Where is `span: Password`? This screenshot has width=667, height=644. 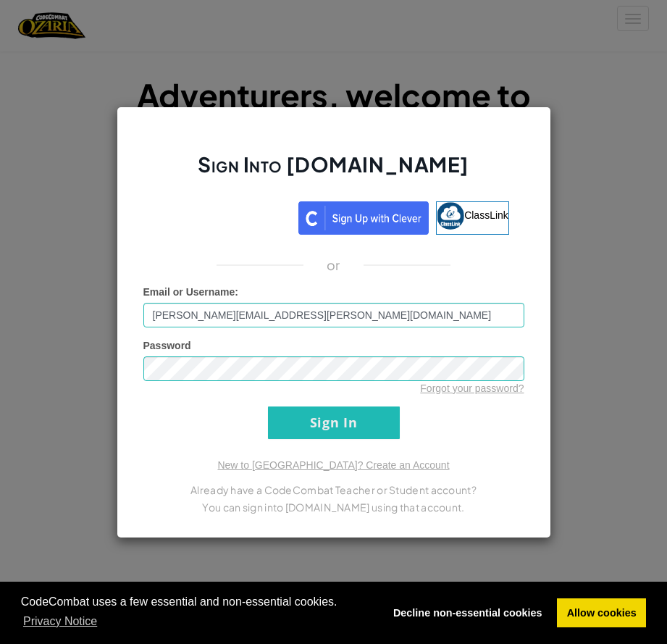
span: Password is located at coordinates (167, 345).